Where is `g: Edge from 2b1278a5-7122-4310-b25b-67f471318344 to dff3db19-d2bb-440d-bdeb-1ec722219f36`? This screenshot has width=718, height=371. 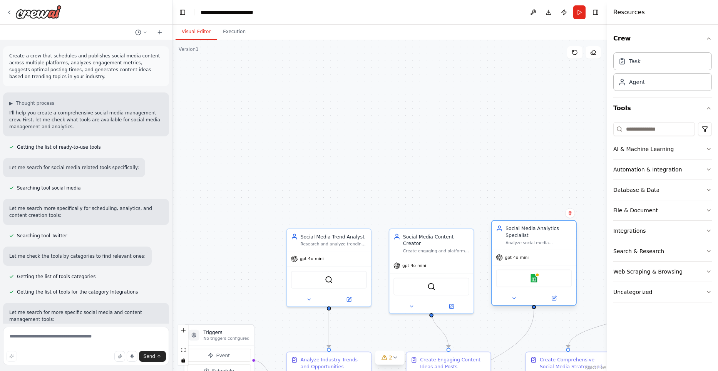
g: Edge from 2b1278a5-7122-4310-b25b-67f471318344 to dff3db19-d2bb-440d-bdeb-1ec722219f36 is located at coordinates (613, 322).